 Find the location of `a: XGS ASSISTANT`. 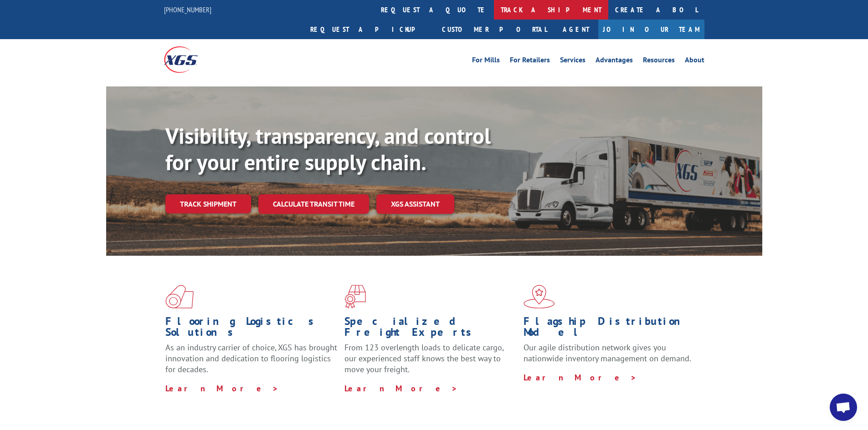

a: XGS ASSISTANT is located at coordinates (415, 204).